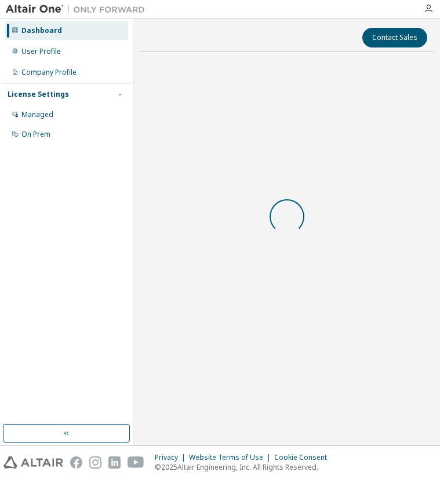 The width and height of the screenshot is (440, 479). I want to click on img: facebook.svg, so click(76, 462).